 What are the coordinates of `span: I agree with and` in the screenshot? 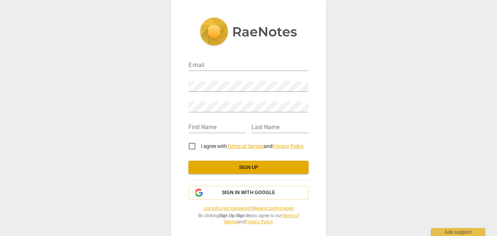 It's located at (252, 146).